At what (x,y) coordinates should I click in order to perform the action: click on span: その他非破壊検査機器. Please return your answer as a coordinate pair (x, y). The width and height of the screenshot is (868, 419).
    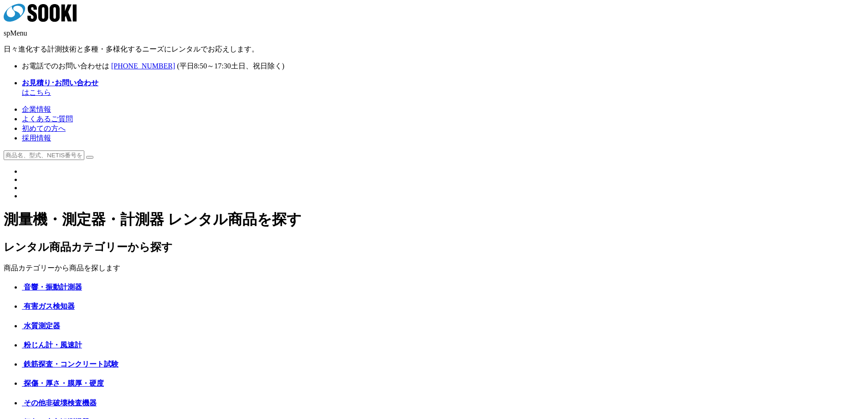
    Looking at the image, I should click on (60, 402).